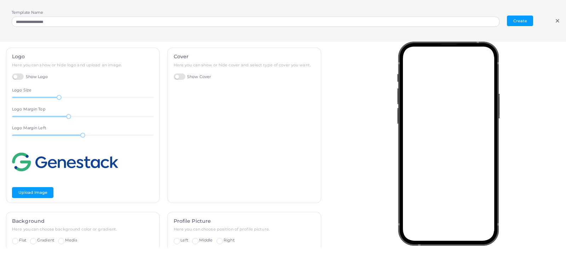 The height and width of the screenshot is (257, 566). What do you see at coordinates (184, 241) in the screenshot?
I see `span: Left` at bounding box center [184, 241].